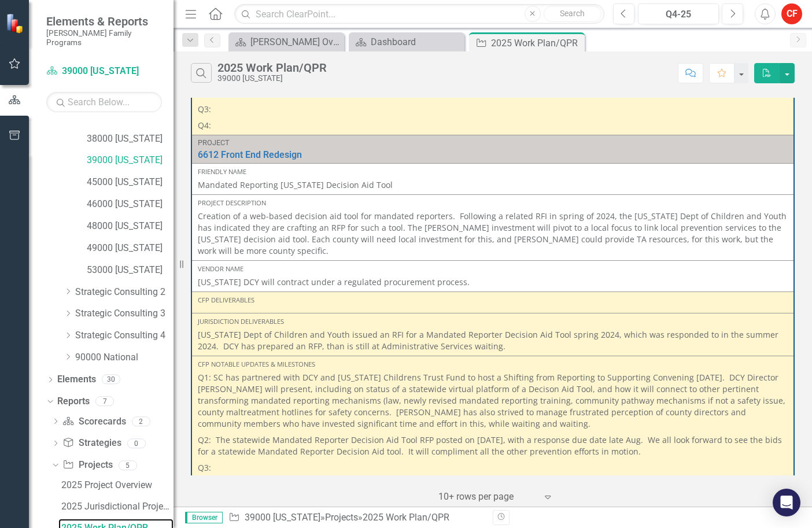 The height and width of the screenshot is (528, 812). What do you see at coordinates (406, 42) in the screenshot?
I see `a: Dashboard` at bounding box center [406, 42].